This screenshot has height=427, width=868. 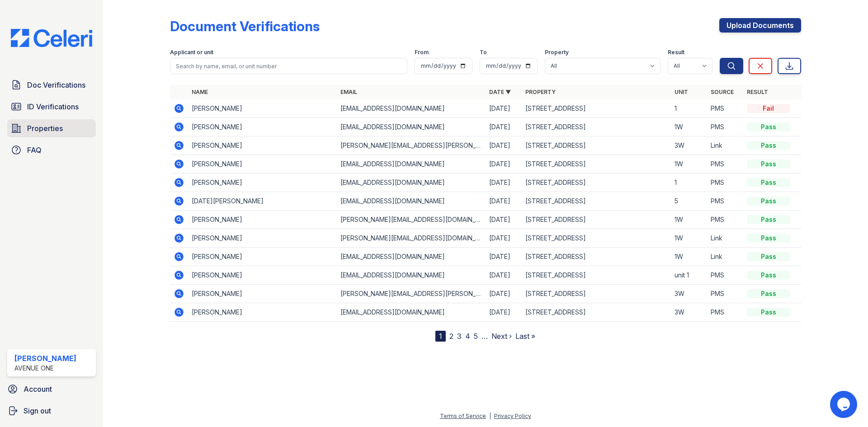 What do you see at coordinates (500, 92) in the screenshot?
I see `a: Date ▼` at bounding box center [500, 92].